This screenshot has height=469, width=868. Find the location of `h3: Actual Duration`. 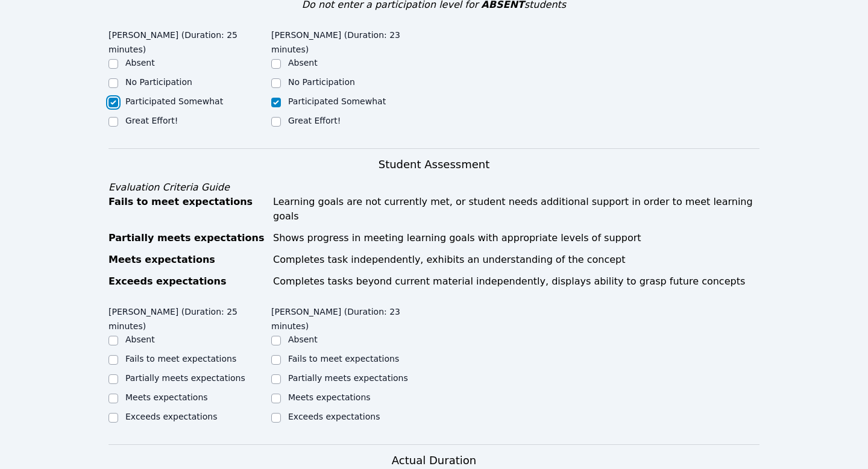

h3: Actual Duration is located at coordinates (434, 460).